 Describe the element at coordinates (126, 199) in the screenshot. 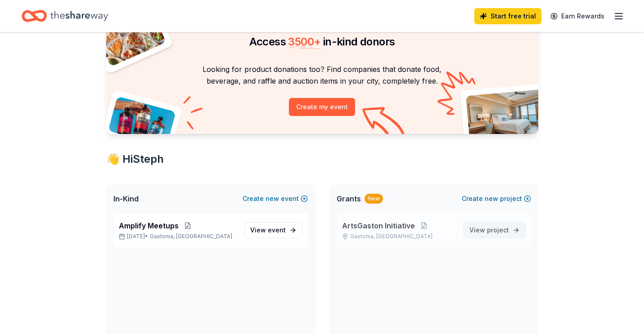

I see `span: In-Kind` at that location.